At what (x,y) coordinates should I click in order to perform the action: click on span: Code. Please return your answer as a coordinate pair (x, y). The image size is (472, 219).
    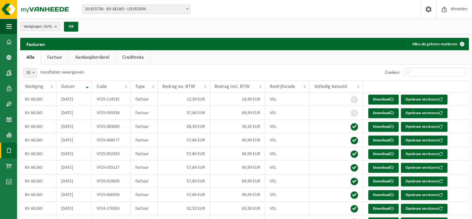
    Looking at the image, I should click on (102, 87).